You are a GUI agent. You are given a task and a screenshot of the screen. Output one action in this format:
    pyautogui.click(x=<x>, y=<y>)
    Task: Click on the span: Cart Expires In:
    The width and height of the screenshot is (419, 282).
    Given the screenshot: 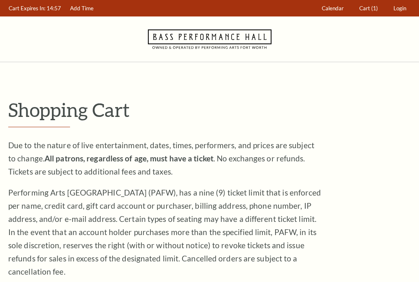 What is the action you would take?
    pyautogui.click(x=27, y=8)
    